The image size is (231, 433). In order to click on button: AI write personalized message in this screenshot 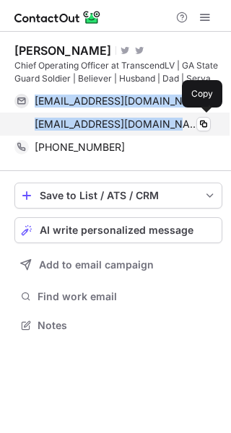, I will do `click(118, 230)`.